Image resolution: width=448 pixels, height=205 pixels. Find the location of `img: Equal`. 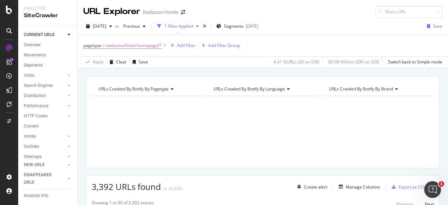

img: Equal is located at coordinates (165, 189).